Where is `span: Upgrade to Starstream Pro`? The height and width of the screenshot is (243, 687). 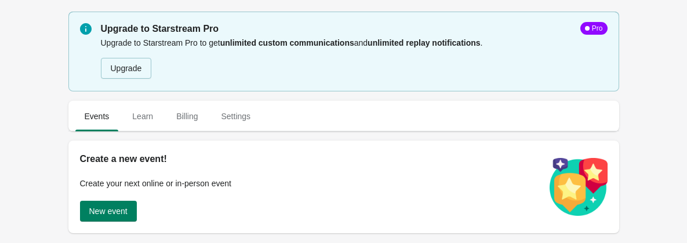
span: Upgrade to Starstream Pro is located at coordinates (160, 29).